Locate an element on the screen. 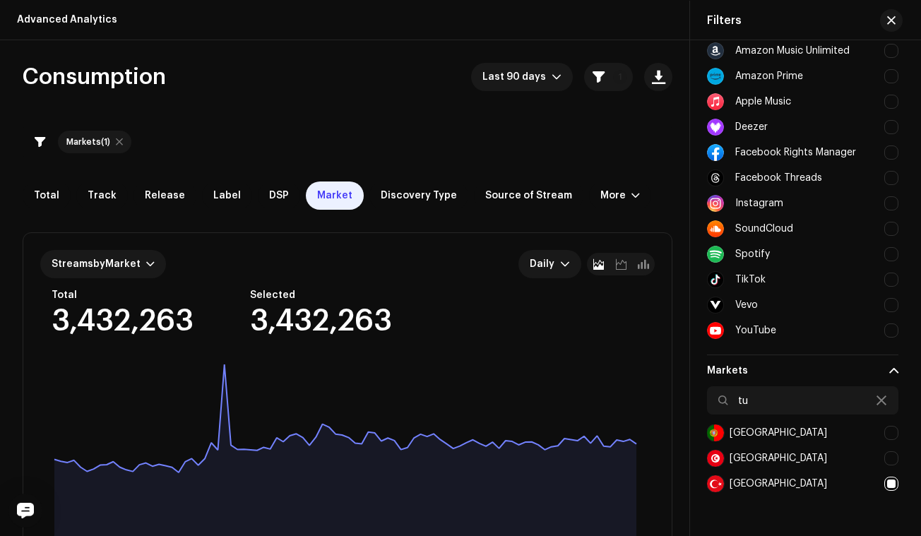 This screenshot has height=536, width=921. p-accordion-header: Markets is located at coordinates (803, 371).